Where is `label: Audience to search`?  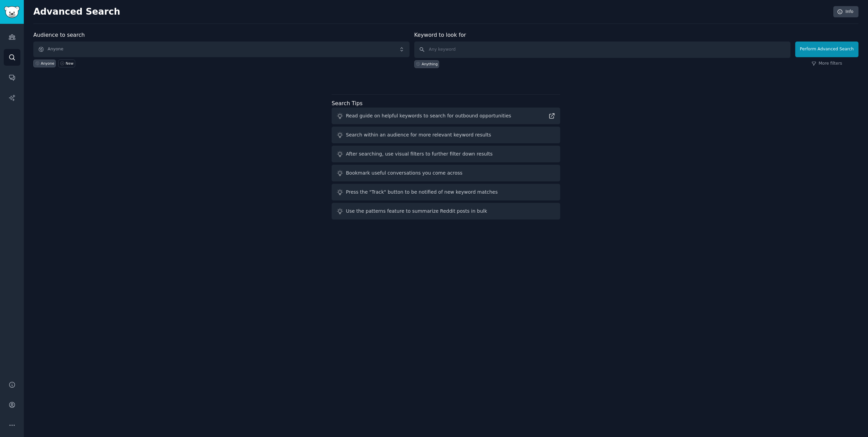 label: Audience to search is located at coordinates (59, 35).